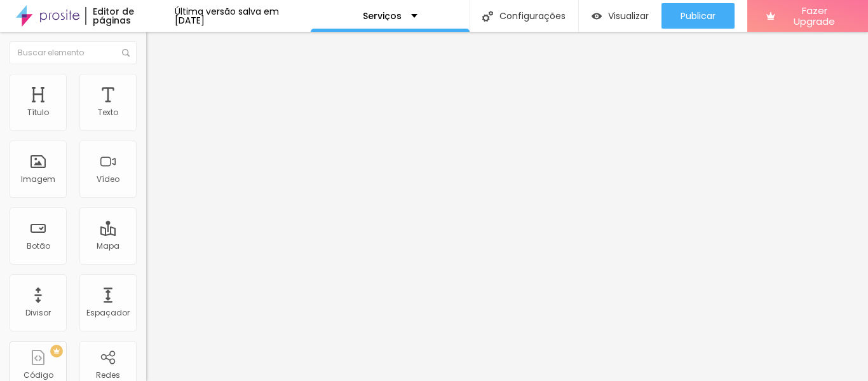 Image resolution: width=868 pixels, height=381 pixels. What do you see at coordinates (697, 16) in the screenshot?
I see `span: Publicar` at bounding box center [697, 16].